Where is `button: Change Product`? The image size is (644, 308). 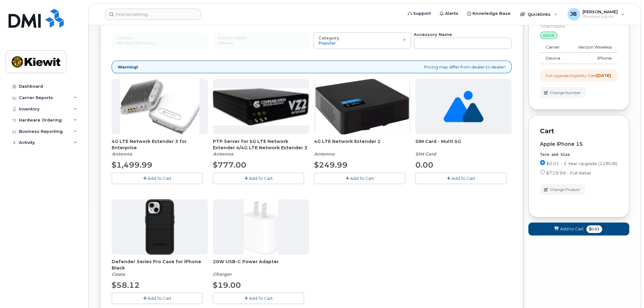
button: Change Product is located at coordinates (562, 189).